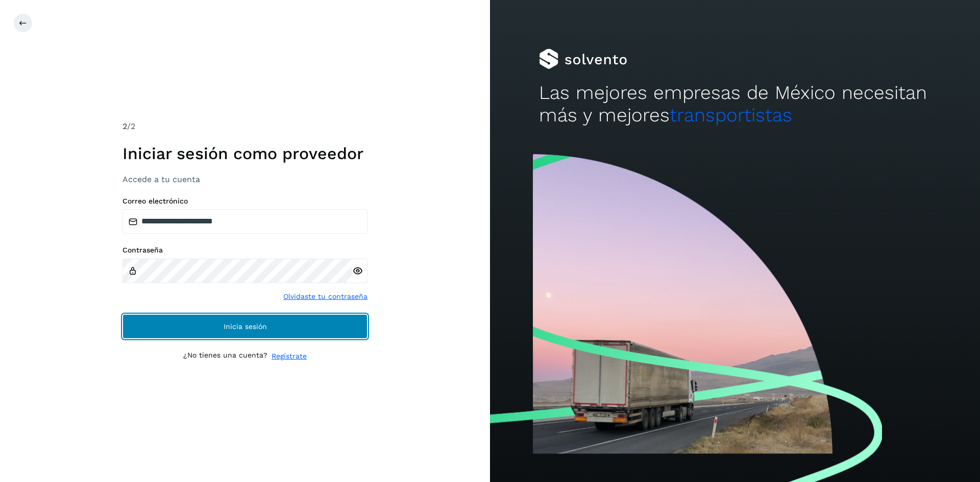  I want to click on p: ¿No tienes una cuenta?, so click(225, 356).